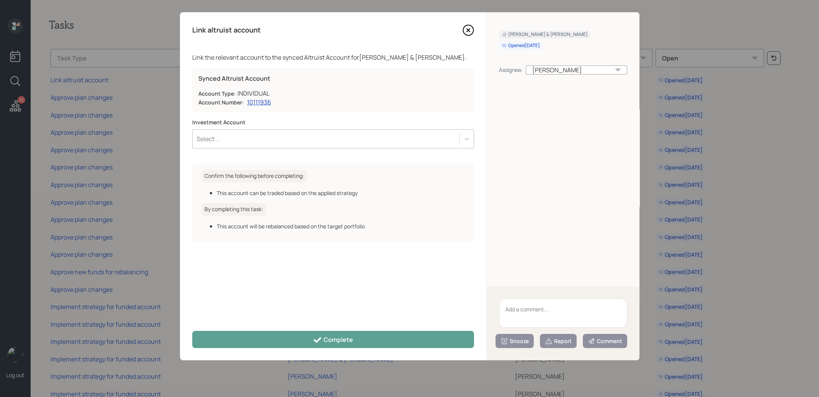  I want to click on div: Assignee:, so click(511, 70).